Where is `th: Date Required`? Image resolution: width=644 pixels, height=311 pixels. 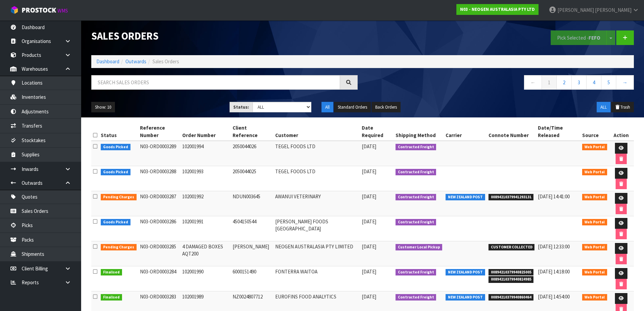
th: Date Required is located at coordinates (377, 132).